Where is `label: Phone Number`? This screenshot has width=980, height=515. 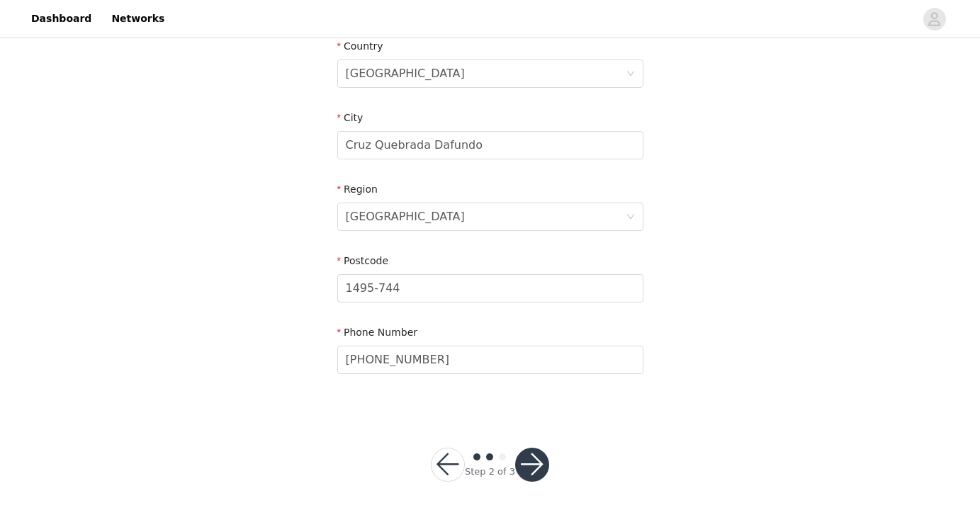 label: Phone Number is located at coordinates (378, 332).